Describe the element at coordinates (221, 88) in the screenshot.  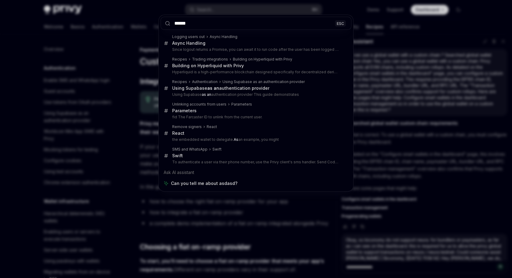
I see `div: Using Supabase authentication provider` at that location.